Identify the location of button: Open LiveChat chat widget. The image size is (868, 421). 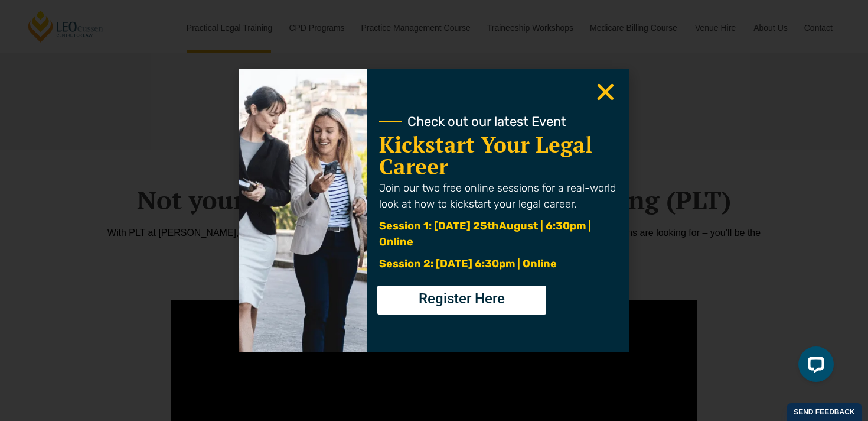
(27, 23).